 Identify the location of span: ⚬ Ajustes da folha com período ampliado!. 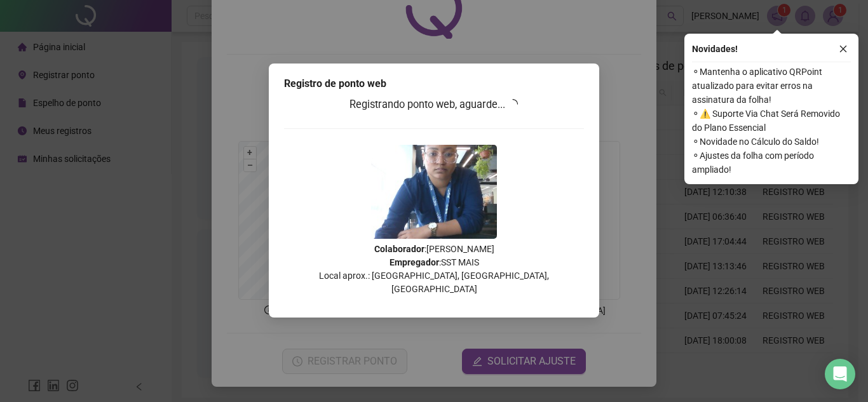
(771, 163).